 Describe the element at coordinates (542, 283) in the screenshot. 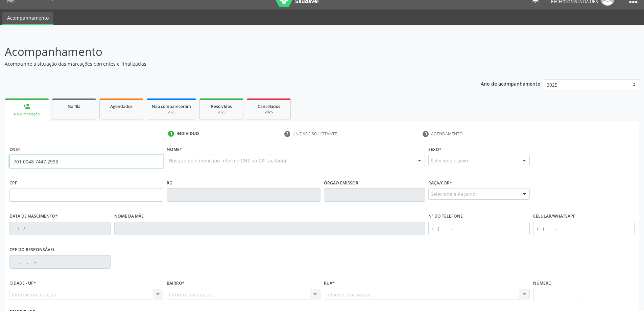

I see `label: Número` at that location.